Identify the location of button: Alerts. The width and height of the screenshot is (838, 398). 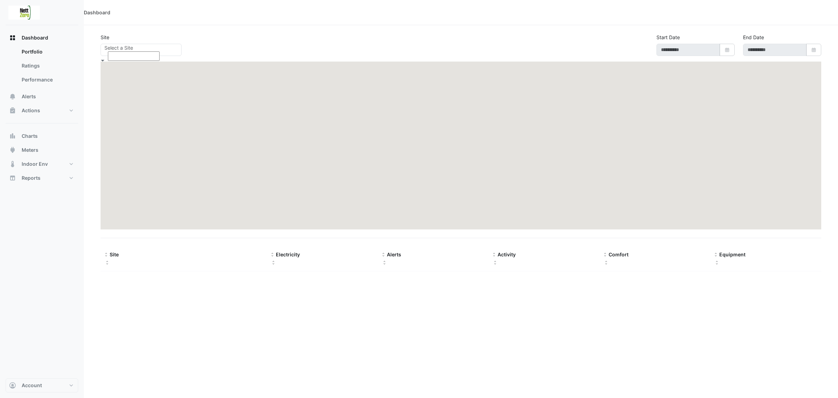
(42, 96).